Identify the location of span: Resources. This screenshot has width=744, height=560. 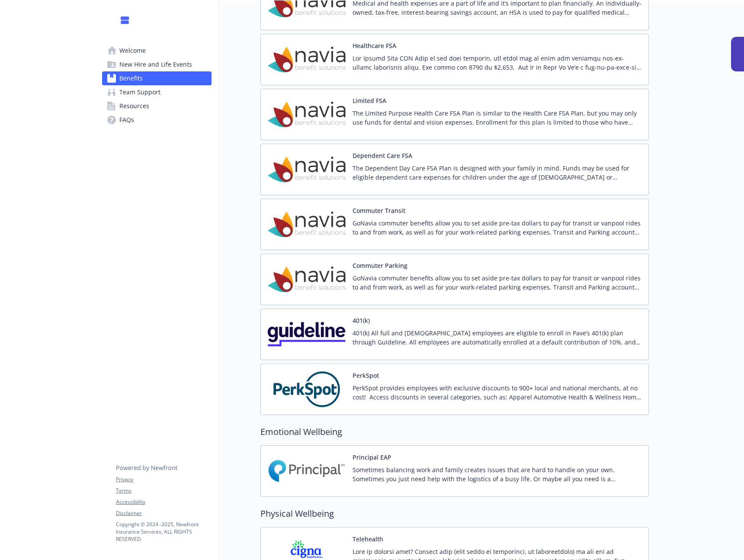
(134, 106).